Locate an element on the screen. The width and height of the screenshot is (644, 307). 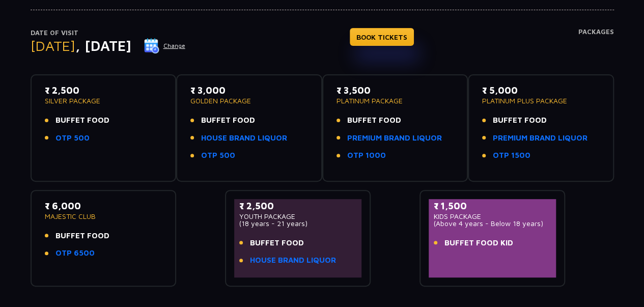
p: SILVER PACKAGE is located at coordinates (103, 101).